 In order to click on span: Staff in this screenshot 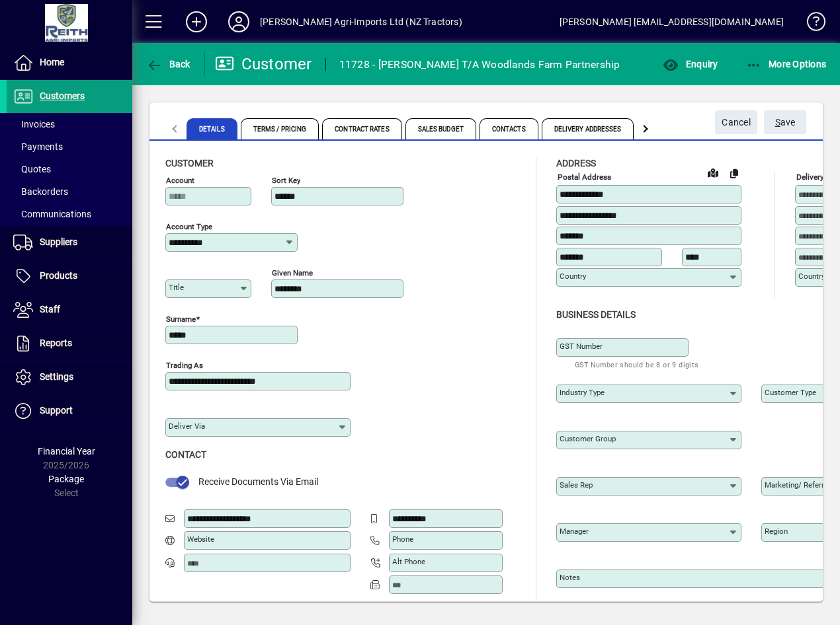, I will do `click(50, 309)`.